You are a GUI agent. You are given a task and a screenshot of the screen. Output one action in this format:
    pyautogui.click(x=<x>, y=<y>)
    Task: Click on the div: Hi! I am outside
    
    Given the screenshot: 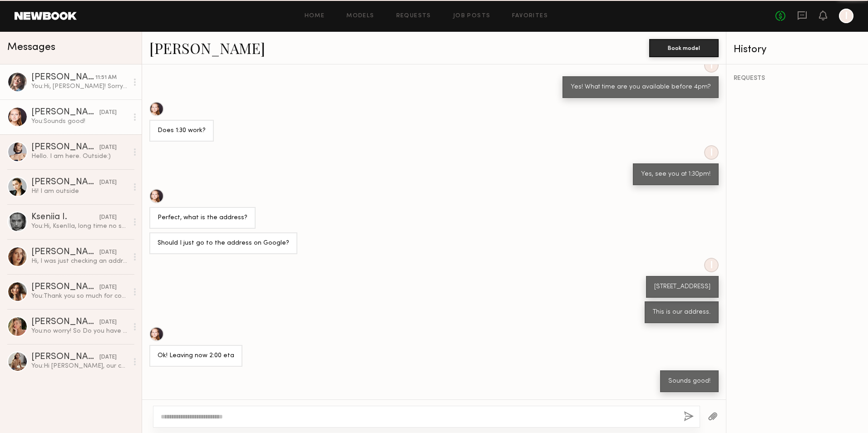 What is the action you would take?
    pyautogui.click(x=79, y=191)
    